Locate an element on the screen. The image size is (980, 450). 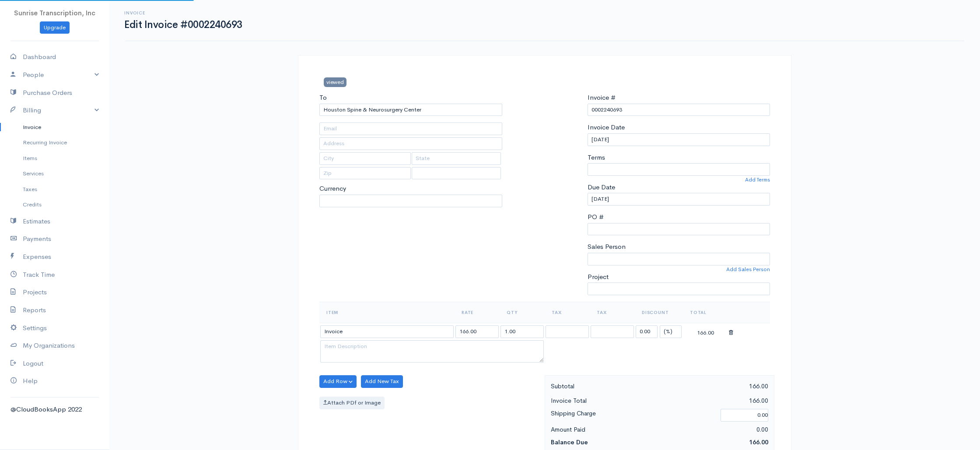
div: 0.00 is located at coordinates (716, 429).